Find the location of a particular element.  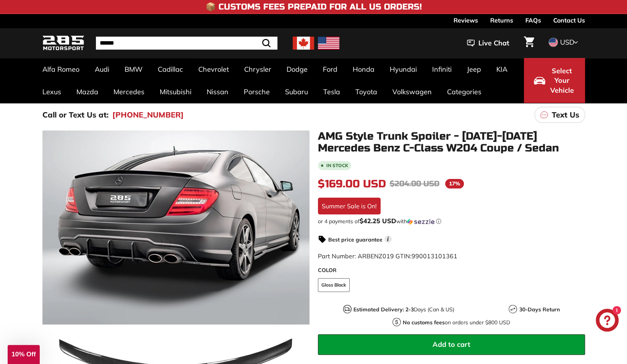

a: Chrysler is located at coordinates (257, 69).